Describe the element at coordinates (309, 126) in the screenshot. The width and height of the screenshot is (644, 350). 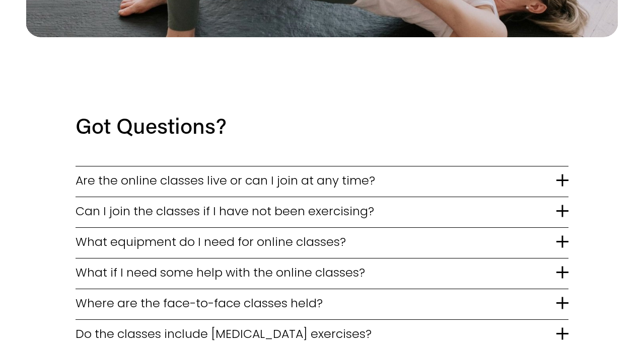
I see `h2: Got Questions?` at that location.